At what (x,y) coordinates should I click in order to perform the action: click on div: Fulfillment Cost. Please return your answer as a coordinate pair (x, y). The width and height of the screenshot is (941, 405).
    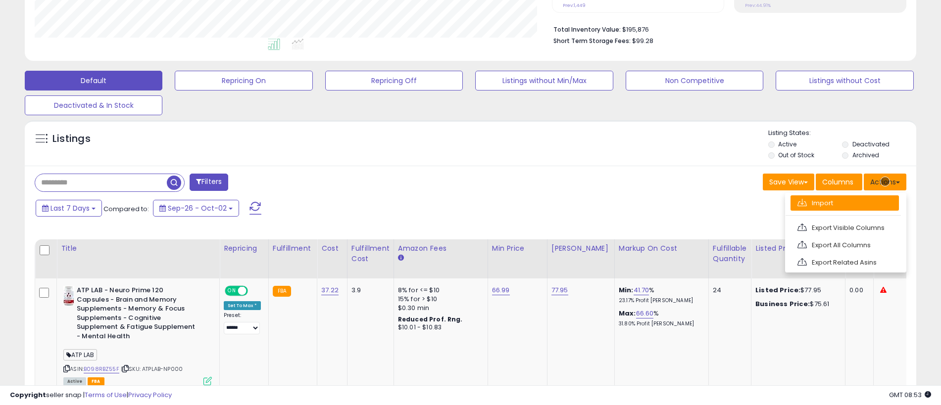
    Looking at the image, I should click on (370, 254).